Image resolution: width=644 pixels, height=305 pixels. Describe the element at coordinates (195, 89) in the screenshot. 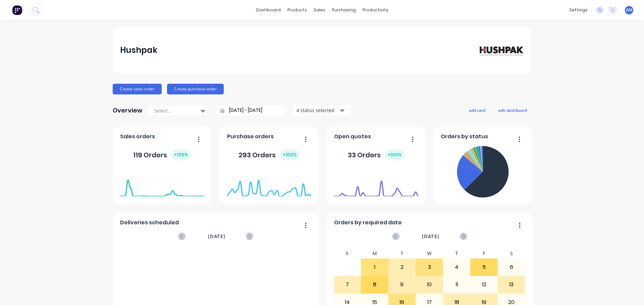

I see `button: Create purchase order` at that location.